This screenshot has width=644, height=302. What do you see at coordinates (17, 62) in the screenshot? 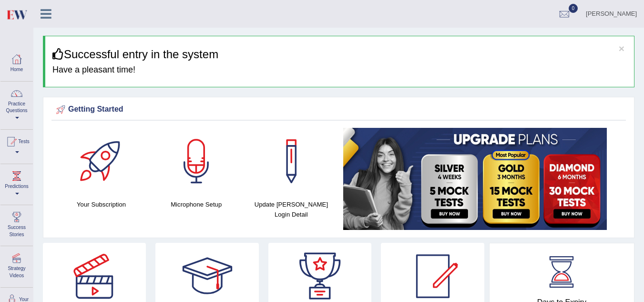
I see `a: Home` at bounding box center [17, 62].